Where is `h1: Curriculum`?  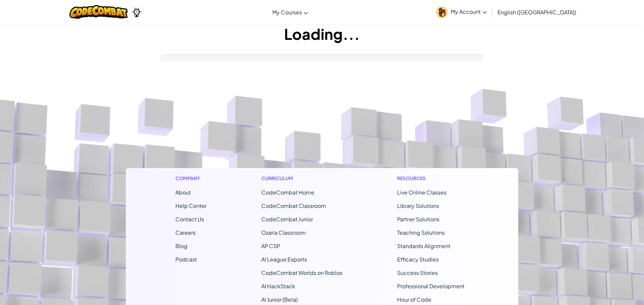
h1: Curriculum is located at coordinates (302, 178).